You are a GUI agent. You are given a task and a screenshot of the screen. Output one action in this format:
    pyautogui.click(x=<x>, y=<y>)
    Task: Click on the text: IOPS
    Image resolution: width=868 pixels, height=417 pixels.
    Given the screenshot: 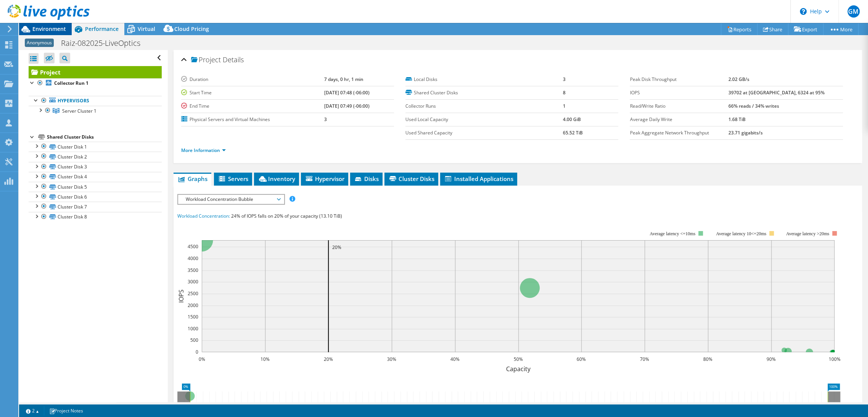 What is the action you would take?
    pyautogui.click(x=181, y=296)
    